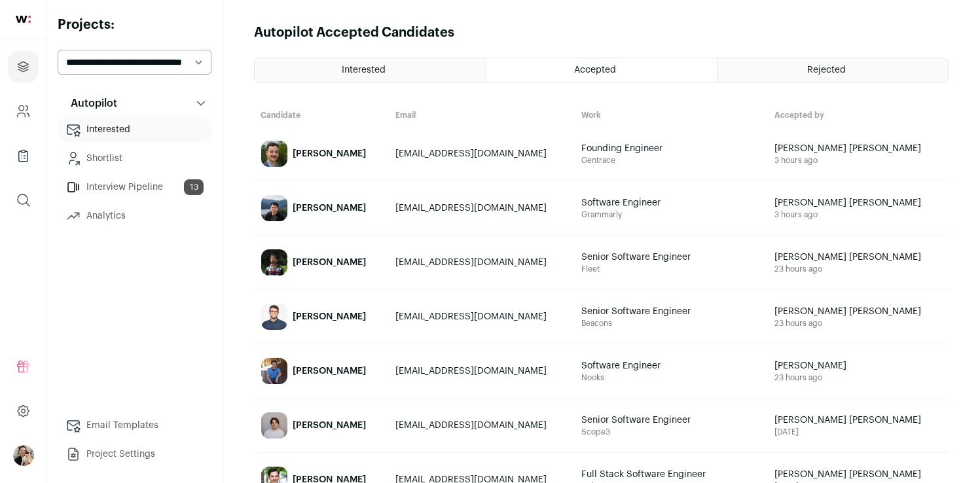 This screenshot has height=483, width=980. I want to click on button: Autopilot, so click(134, 103).